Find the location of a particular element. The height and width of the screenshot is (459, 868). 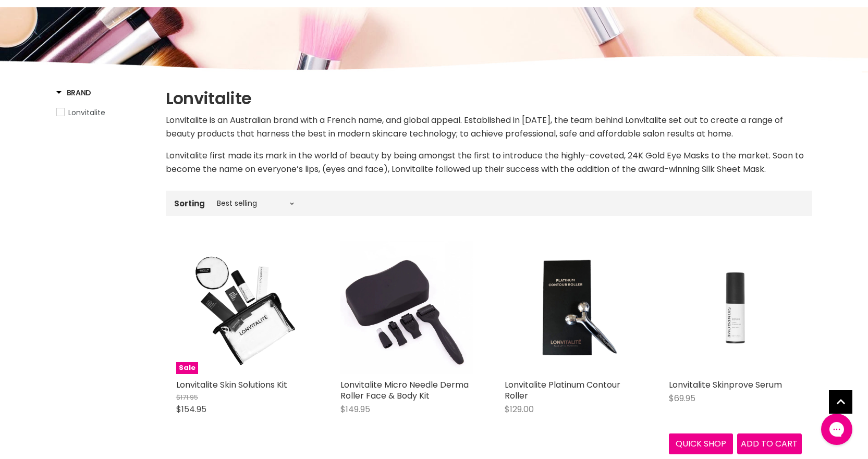

img: Lonvitalite Skinprove Serum is located at coordinates (735, 307).